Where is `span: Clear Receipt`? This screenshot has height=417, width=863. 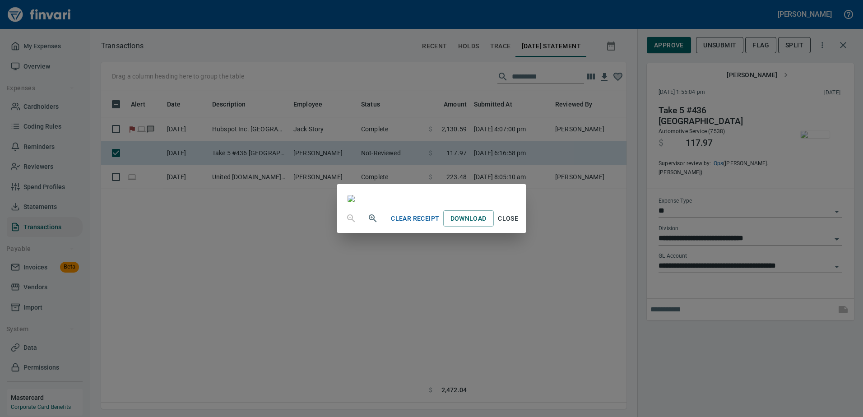 span: Clear Receipt is located at coordinates (415, 219).